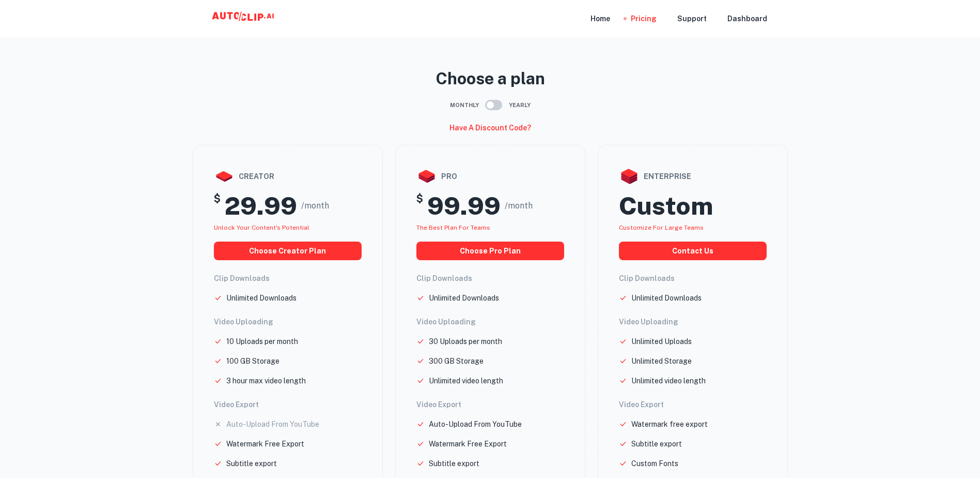 Image resolution: width=980 pixels, height=478 pixels. I want to click on p: Watermark free export, so click(669, 424).